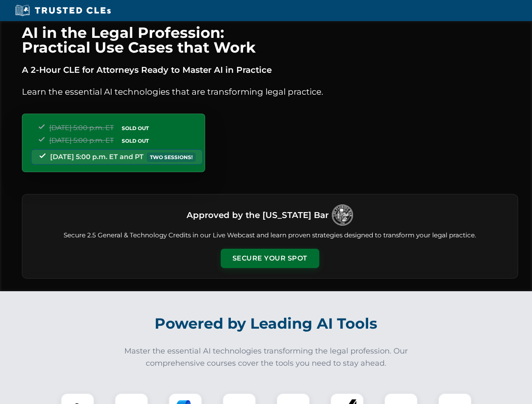  What do you see at coordinates (270, 70) in the screenshot?
I see `p: A 2-Hour CLE for Attorneys Ready to Master AI in Practice` at bounding box center [270, 70].